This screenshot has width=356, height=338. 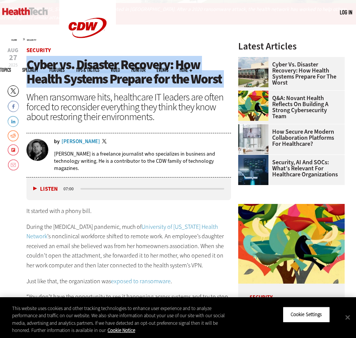 What do you see at coordinates (255, 127) in the screenshot?
I see `a: care team speaks with physician over conference call` at bounding box center [255, 127].